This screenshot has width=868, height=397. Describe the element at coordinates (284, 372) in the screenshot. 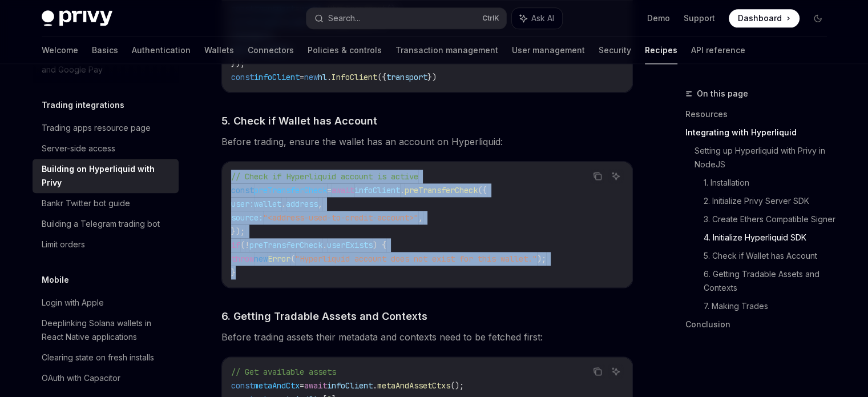

I see `span: // Get available assets` at that location.